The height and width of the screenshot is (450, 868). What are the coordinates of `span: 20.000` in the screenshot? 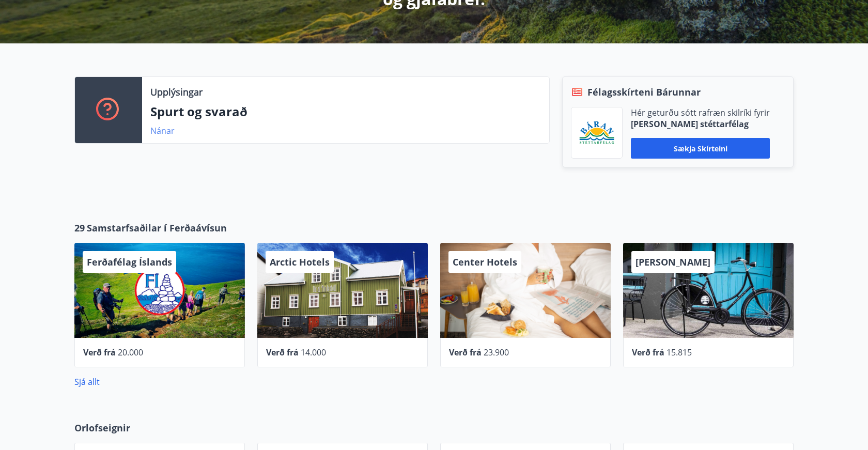 It's located at (130, 352).